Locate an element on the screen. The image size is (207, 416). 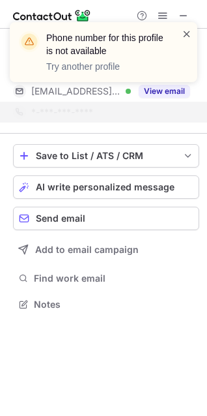
span: AI write personalized message is located at coordinates (105, 187).